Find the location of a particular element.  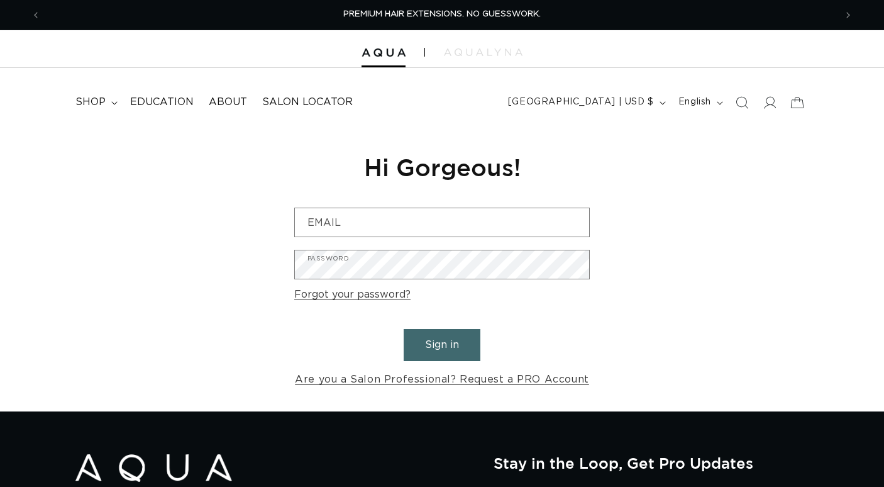

button: Previous announcement is located at coordinates (36, 15).